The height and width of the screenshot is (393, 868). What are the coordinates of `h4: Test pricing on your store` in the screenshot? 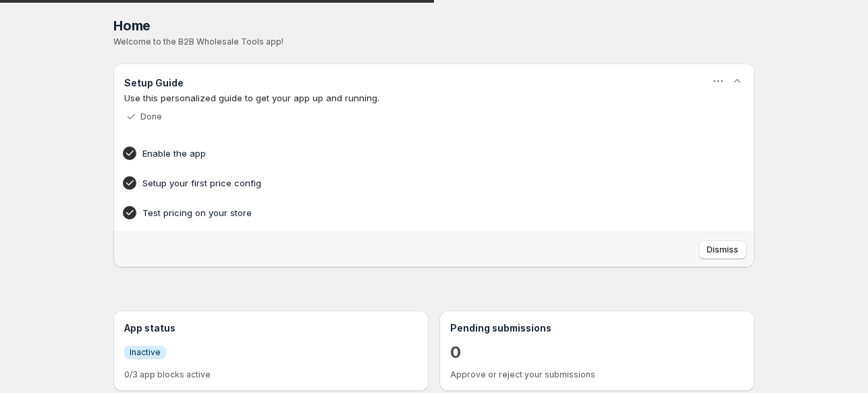 It's located at (413, 213).